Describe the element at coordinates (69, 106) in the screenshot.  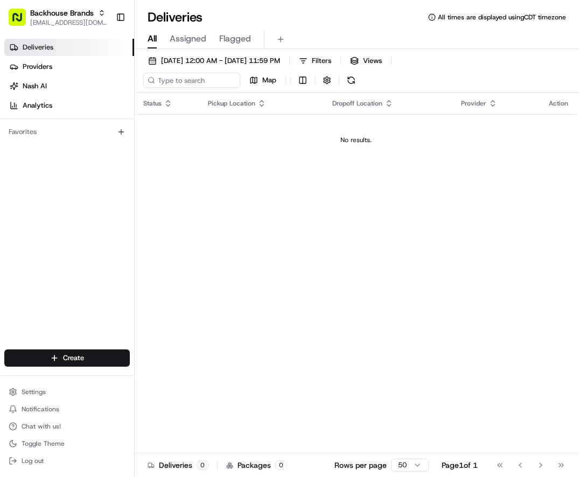
I see `a: Analytics` at that location.